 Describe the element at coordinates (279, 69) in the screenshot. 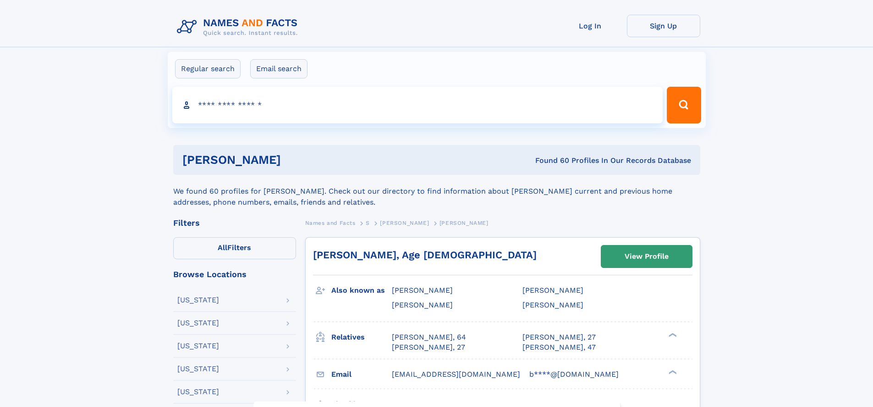

I see `label: Email search` at that location.